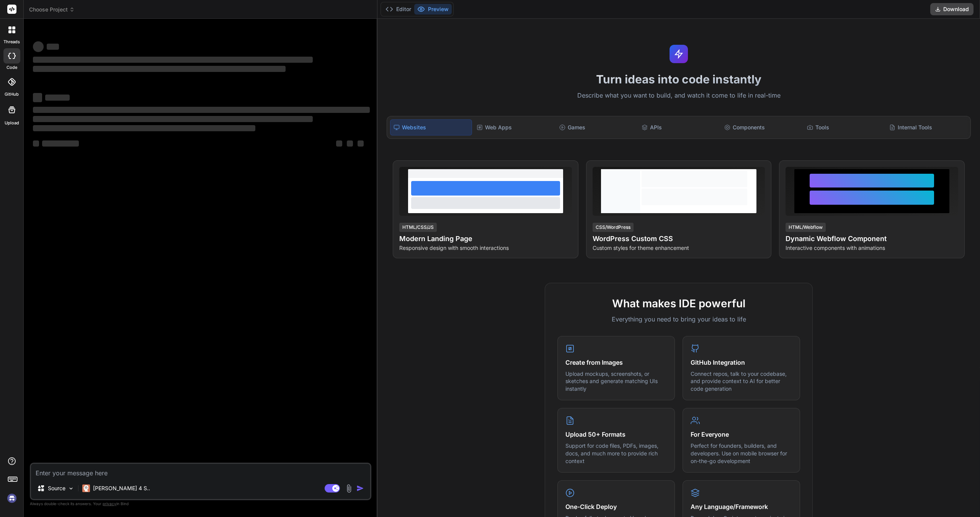 The image size is (980, 517). Describe the element at coordinates (679, 304) in the screenshot. I see `h2: What makes IDE powerful` at that location.